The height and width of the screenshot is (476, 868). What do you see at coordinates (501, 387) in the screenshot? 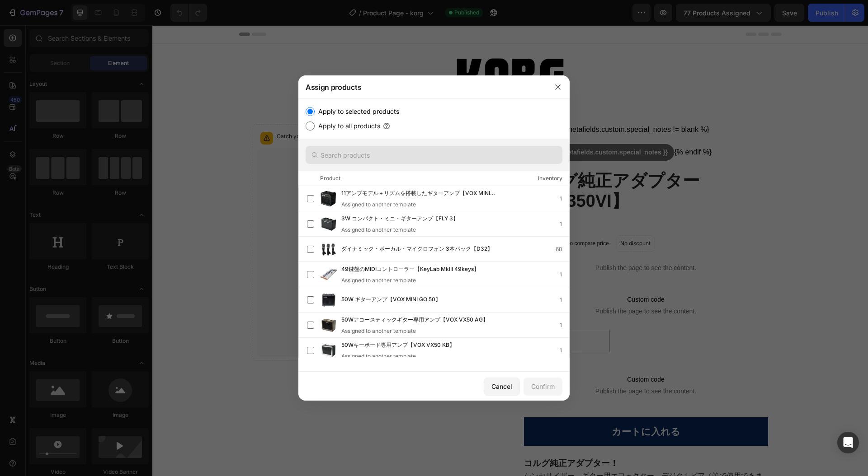
I see `button: Cancel` at bounding box center [501, 387].